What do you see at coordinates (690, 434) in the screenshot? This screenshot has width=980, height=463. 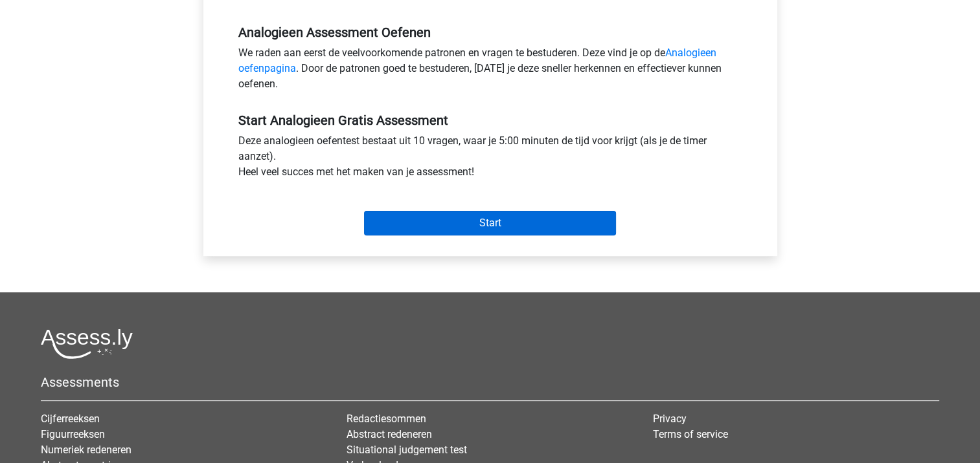 I see `a: Terms of service` at bounding box center [690, 434].